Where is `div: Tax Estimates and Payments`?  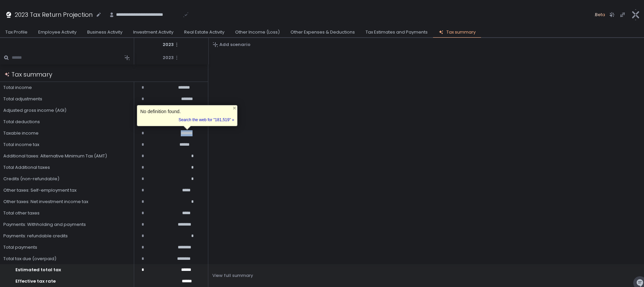 div: Tax Estimates and Payments is located at coordinates (396, 32).